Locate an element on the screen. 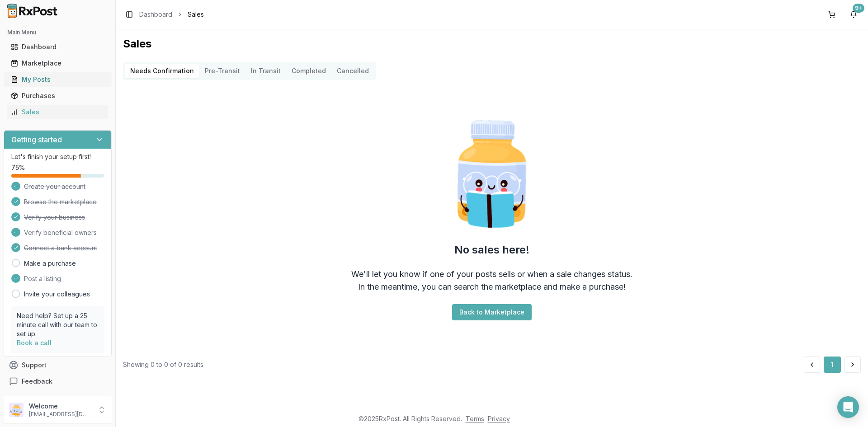  a: Purchases is located at coordinates (57, 96).